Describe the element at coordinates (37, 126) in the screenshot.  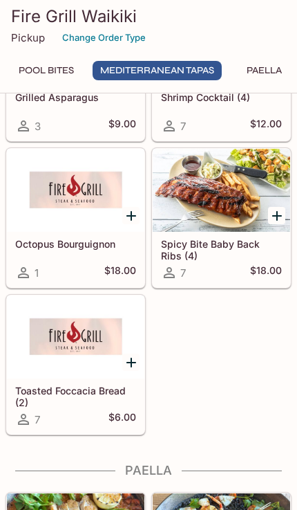
I see `span: 3` at that location.